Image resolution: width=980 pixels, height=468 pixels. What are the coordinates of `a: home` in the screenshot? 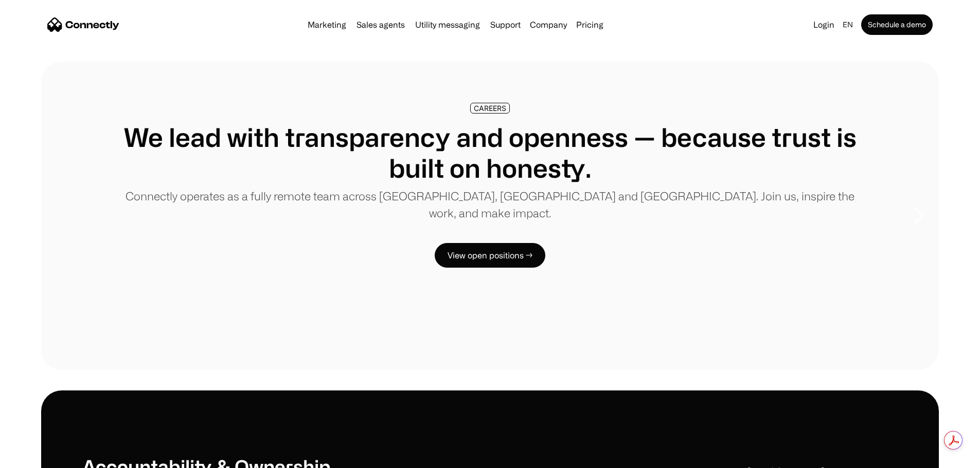 It's located at (84, 25).